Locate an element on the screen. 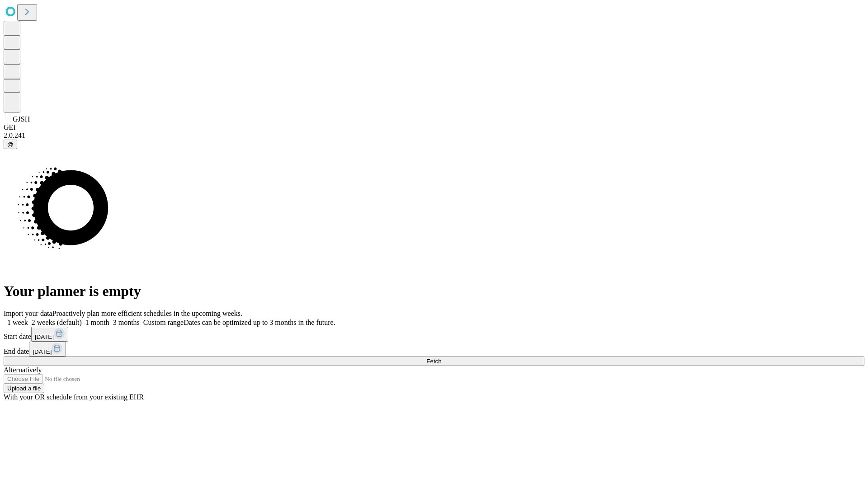  span: Proactively plan more efficient schedules in the upcoming weeks. is located at coordinates (147, 314).